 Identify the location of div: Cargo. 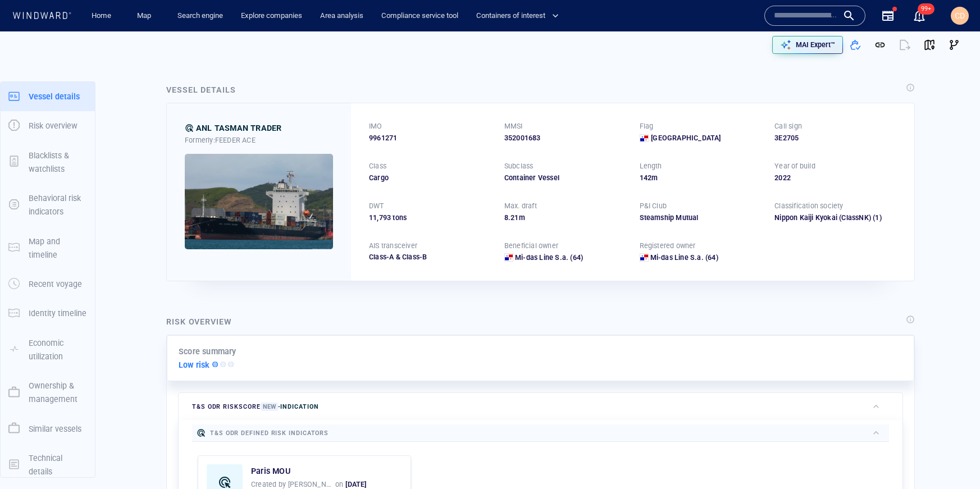
(429, 178).